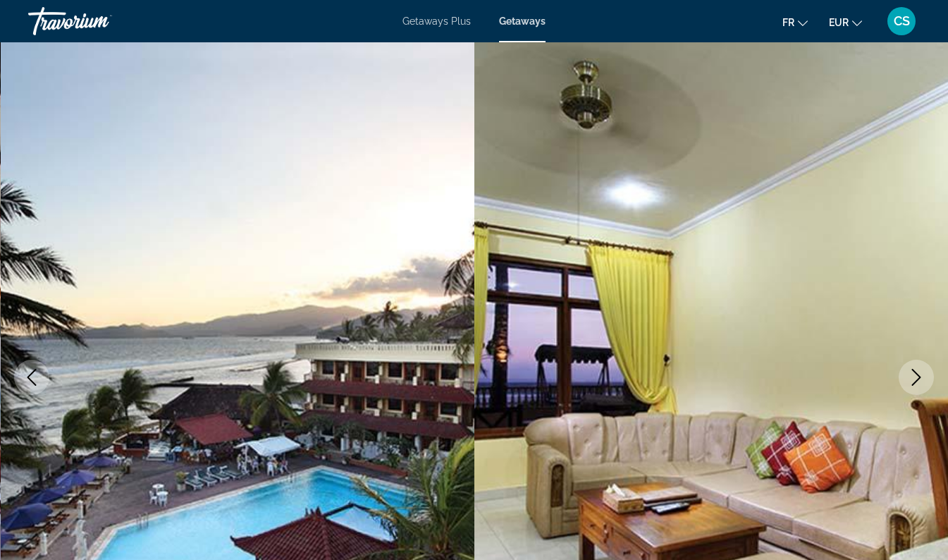 The height and width of the screenshot is (560, 948). What do you see at coordinates (917, 377) in the screenshot?
I see `button: Next image` at bounding box center [917, 377].